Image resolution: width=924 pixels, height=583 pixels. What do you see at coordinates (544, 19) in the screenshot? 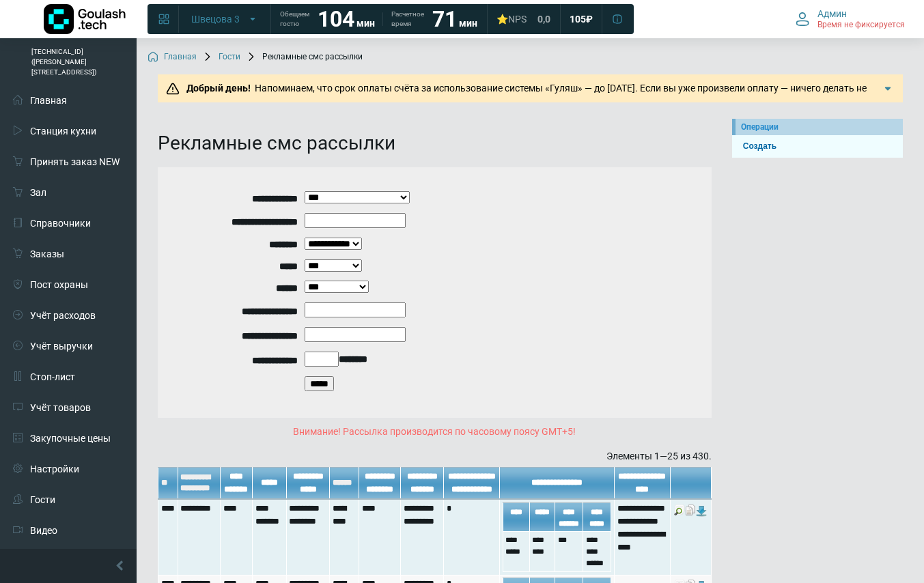
I see `span: 0,0` at bounding box center [544, 19].